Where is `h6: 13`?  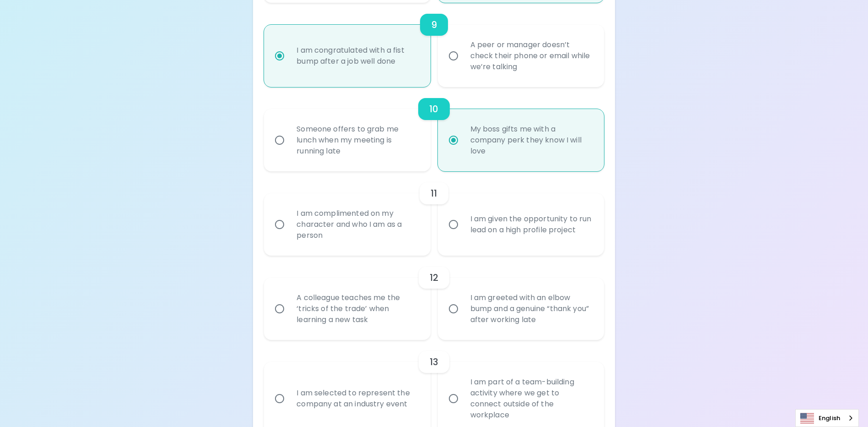 h6: 13 is located at coordinates (433, 362).